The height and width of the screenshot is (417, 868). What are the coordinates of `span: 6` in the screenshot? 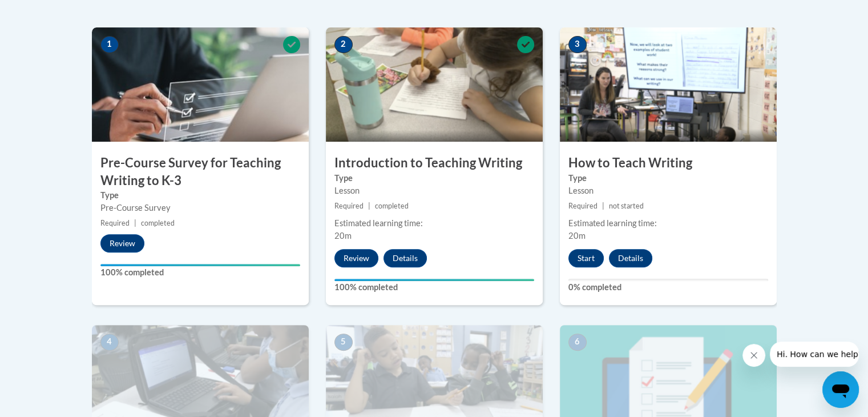 It's located at (577, 342).